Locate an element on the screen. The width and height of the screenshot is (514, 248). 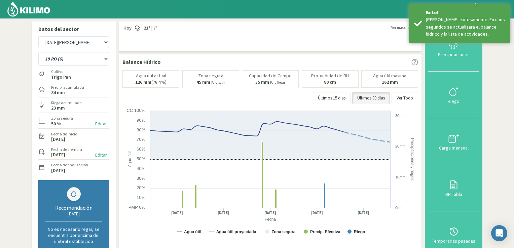
text: 90% is located at coordinates (141, 120).